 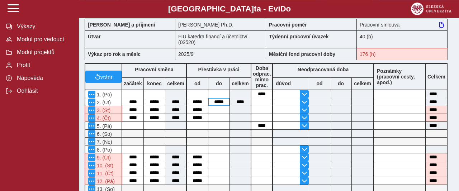 What do you see at coordinates (221, 54) in the screenshot?
I see `div: 2025/9` at bounding box center [221, 54].